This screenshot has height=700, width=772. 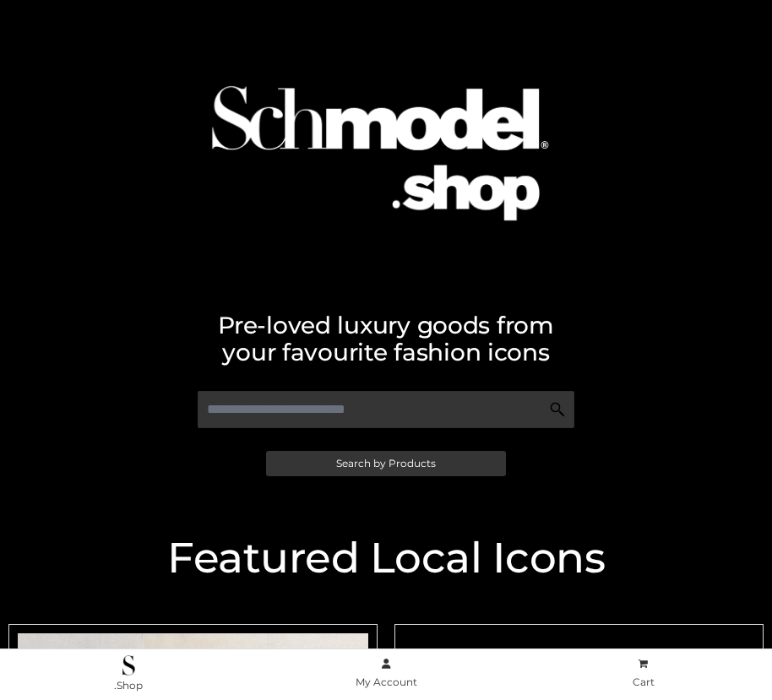 I want to click on span: .Shop, so click(x=128, y=685).